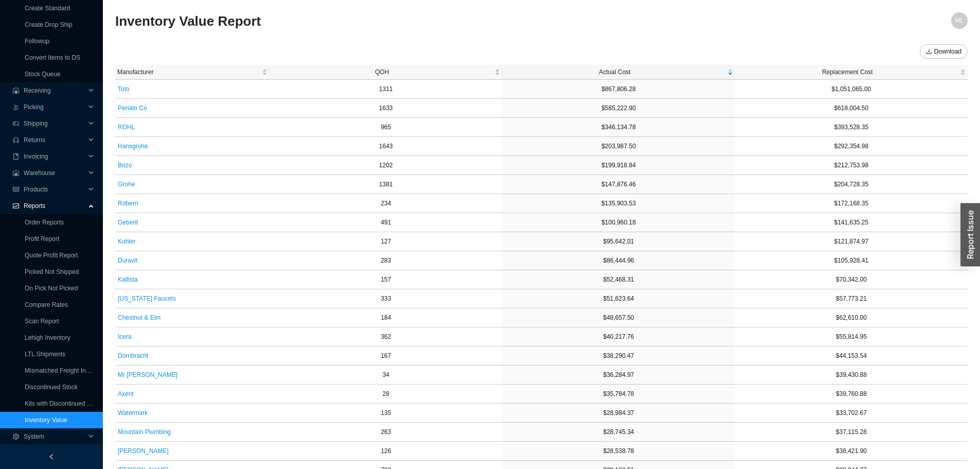 The height and width of the screenshot is (469, 980). I want to click on span: Toto, so click(124, 89).